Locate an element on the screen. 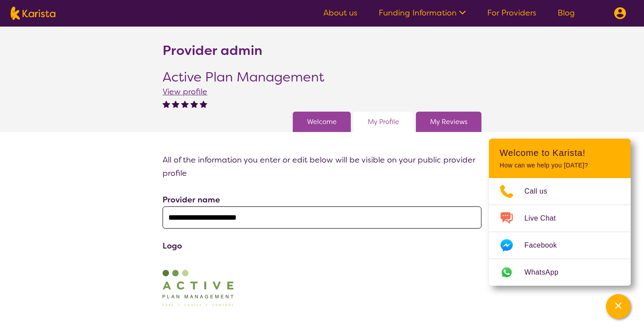  button: Channel Menu is located at coordinates (618, 306).